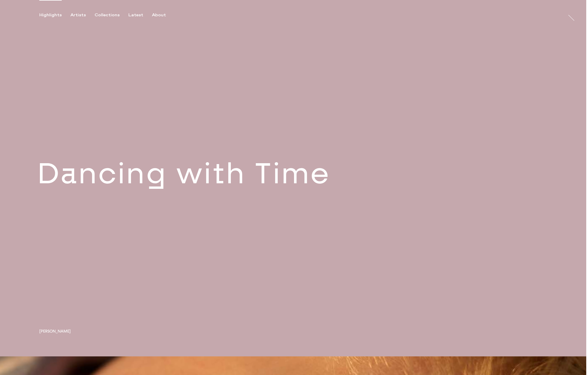 Image resolution: width=588 pixels, height=375 pixels. Describe the element at coordinates (82, 15) in the screenshot. I see `button: Artists` at that location.